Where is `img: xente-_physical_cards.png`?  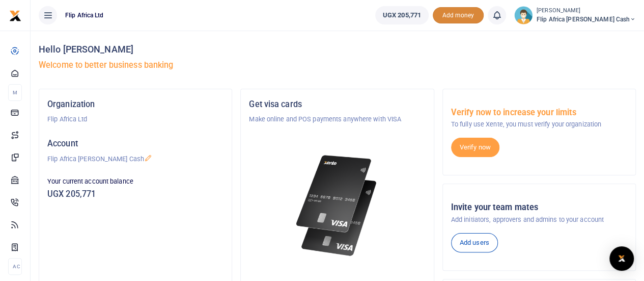
img: xente-_physical_cards.png is located at coordinates (337, 206).